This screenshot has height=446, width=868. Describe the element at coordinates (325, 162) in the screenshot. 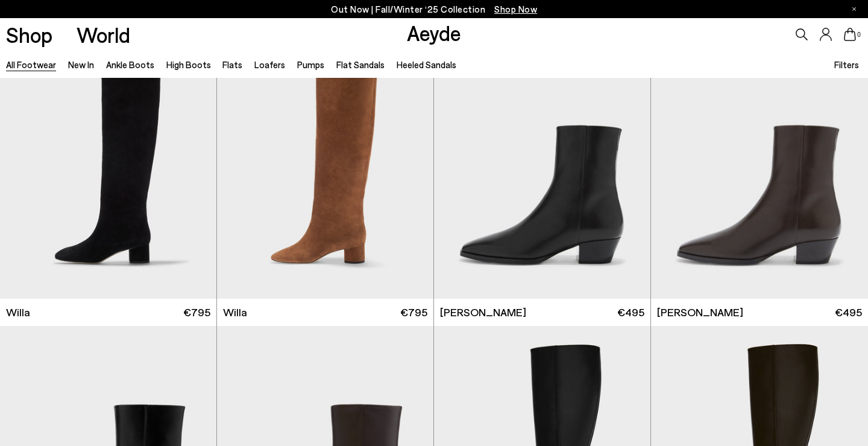

I see `a: Willa Suede Knee-High Boots` at that location.